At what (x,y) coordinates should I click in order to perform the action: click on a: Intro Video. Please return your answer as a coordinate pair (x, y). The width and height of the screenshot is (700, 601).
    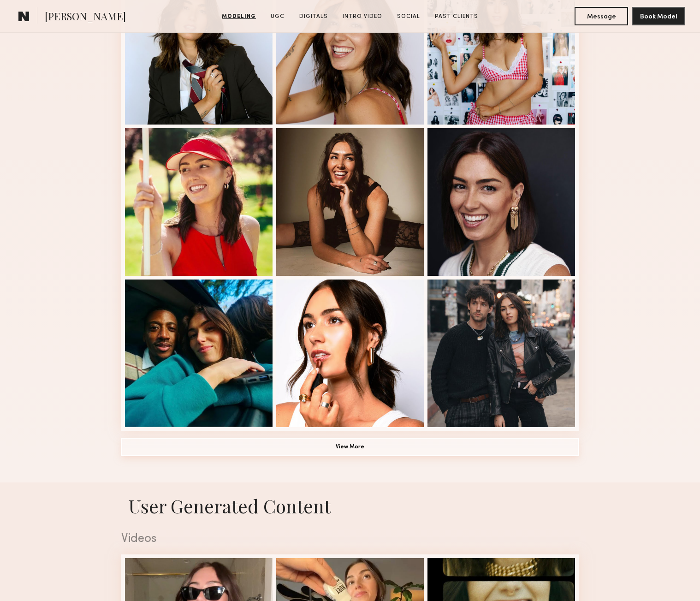
    Looking at the image, I should click on (363, 16).